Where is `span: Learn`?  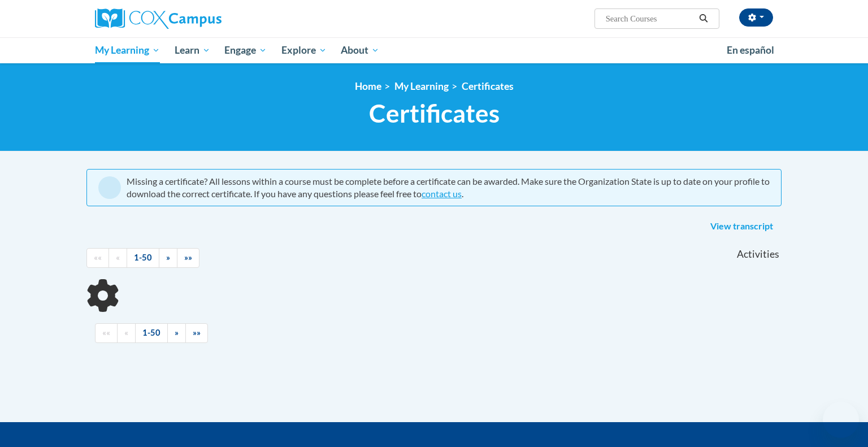
span: Learn is located at coordinates (192, 50).